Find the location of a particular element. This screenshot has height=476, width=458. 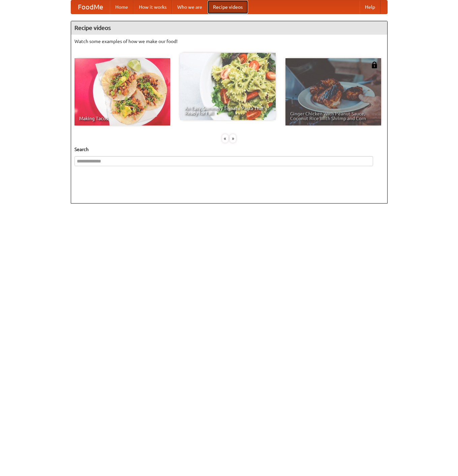

a: Making Tacos is located at coordinates (122, 92).